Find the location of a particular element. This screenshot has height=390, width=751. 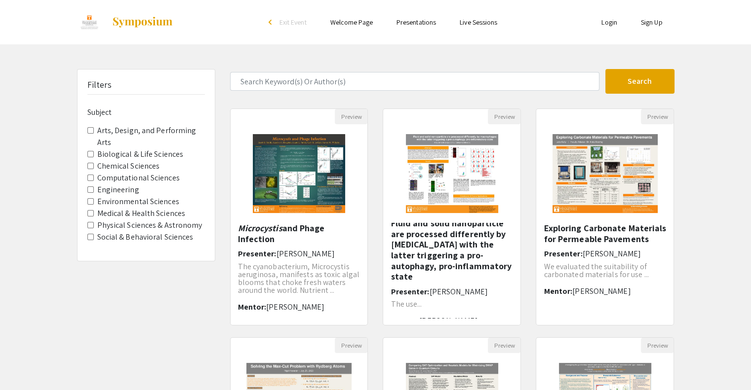

a: UTK Summer Research Scholars Symposium 2023 is located at coordinates (125, 22).